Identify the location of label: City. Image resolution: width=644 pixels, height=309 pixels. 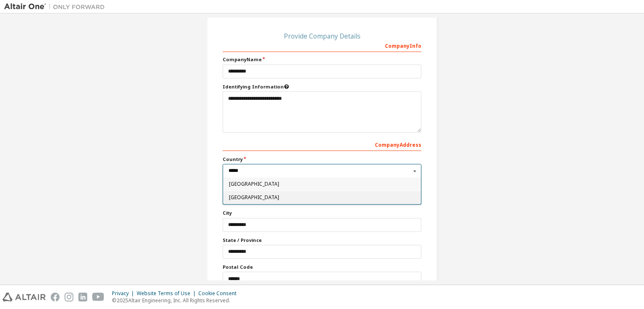
(322, 213).